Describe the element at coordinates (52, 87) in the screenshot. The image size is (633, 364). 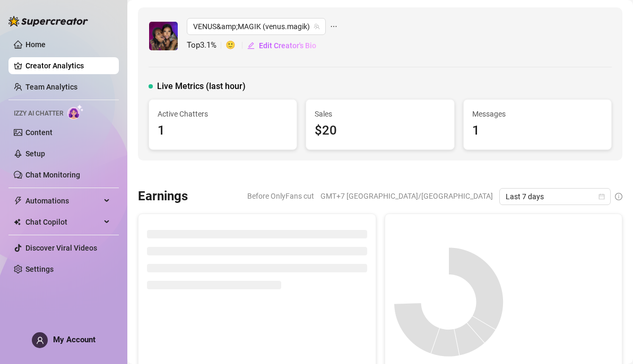
I see `a: Team Analytics` at that location.